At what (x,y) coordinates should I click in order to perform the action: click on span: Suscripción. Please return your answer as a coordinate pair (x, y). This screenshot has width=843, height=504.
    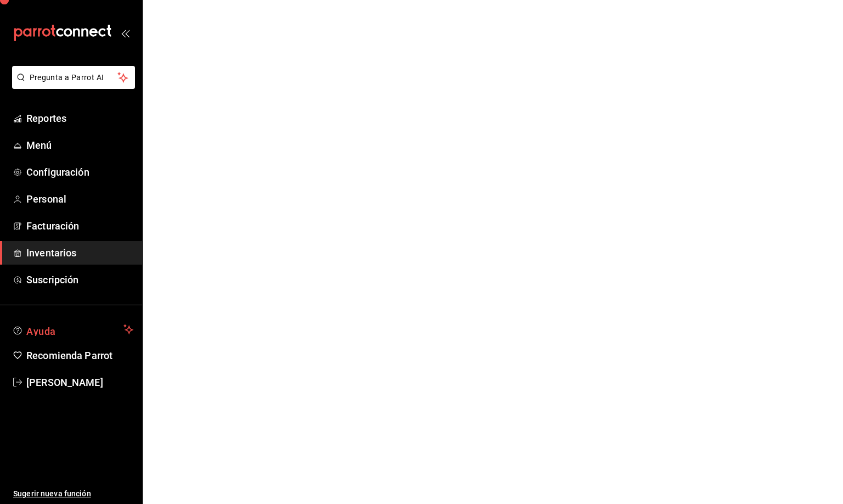
    Looking at the image, I should click on (79, 279).